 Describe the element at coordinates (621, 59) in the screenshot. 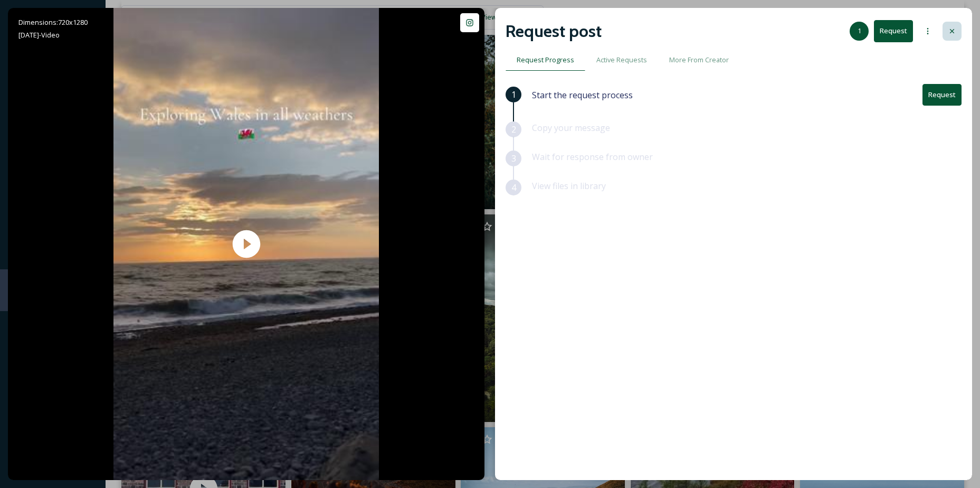

I see `span: Active Requests` at that location.